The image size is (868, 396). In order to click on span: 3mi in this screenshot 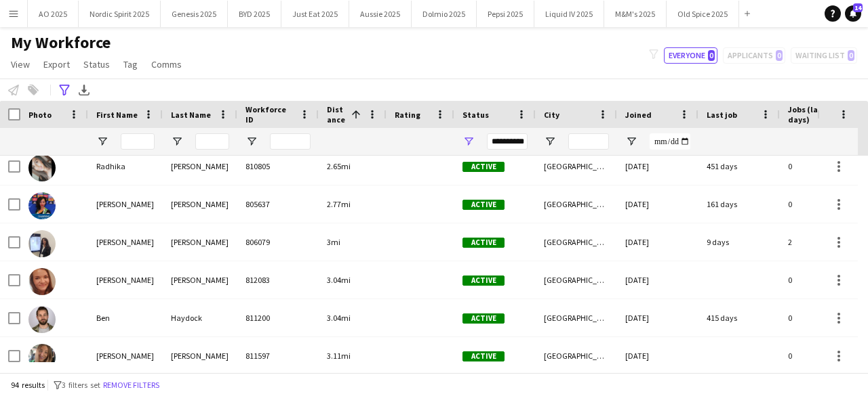, I will do `click(334, 242)`.